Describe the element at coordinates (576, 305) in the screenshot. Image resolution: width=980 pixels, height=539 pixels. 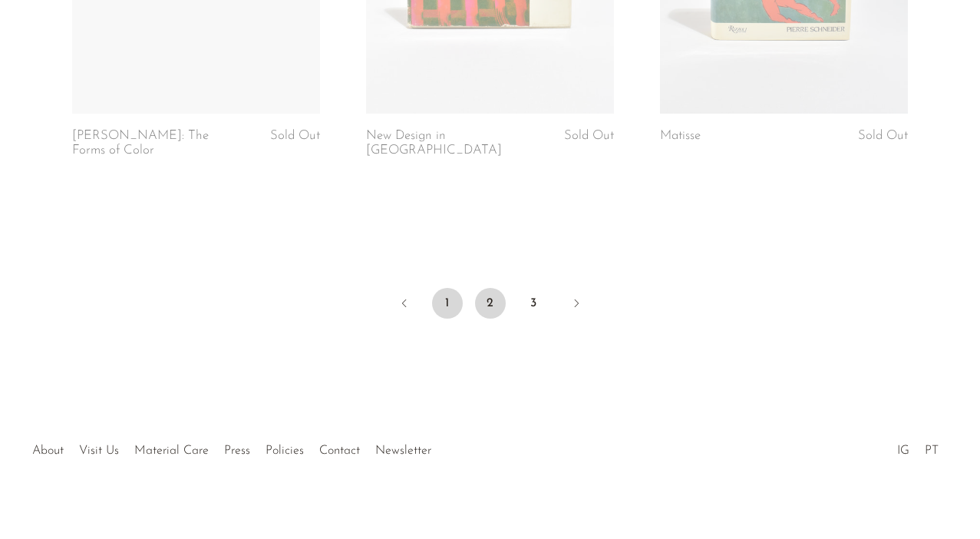
I see `a: Next` at that location.